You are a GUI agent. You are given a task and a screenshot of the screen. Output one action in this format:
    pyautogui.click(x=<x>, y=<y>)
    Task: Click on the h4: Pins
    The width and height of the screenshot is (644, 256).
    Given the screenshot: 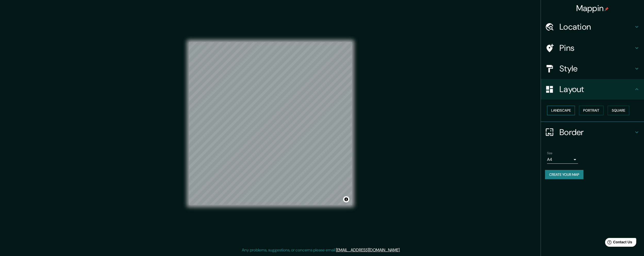 What is the action you would take?
    pyautogui.click(x=597, y=48)
    